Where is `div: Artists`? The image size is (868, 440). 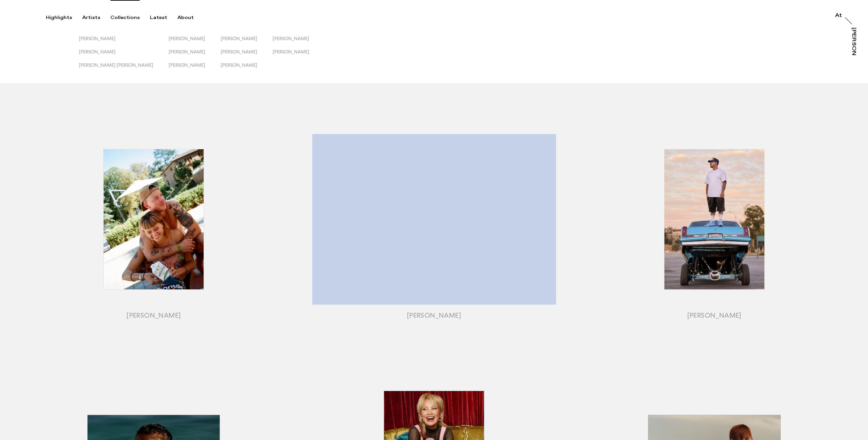
div: Artists is located at coordinates (91, 17).